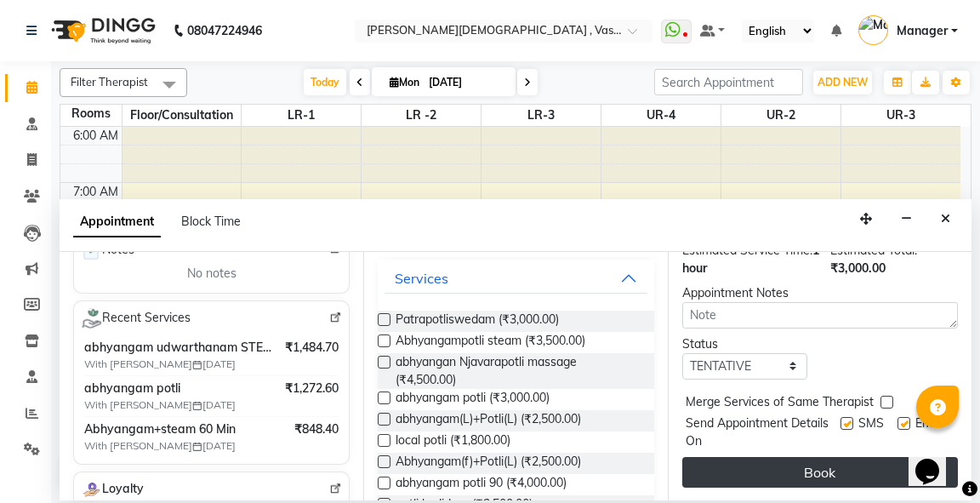 The height and width of the screenshot is (503, 980). Describe the element at coordinates (871, 432) in the screenshot. I see `span: SMS` at that location.